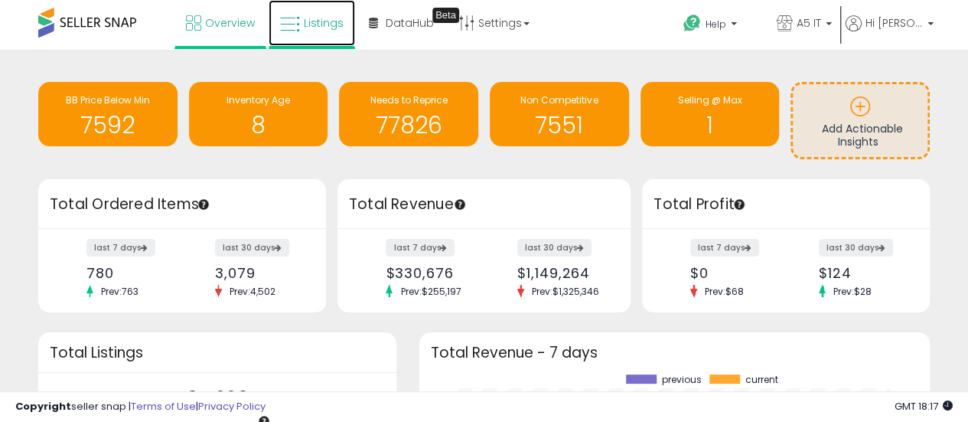 Image resolution: width=968 pixels, height=422 pixels. I want to click on span: Prev: 763, so click(119, 291).